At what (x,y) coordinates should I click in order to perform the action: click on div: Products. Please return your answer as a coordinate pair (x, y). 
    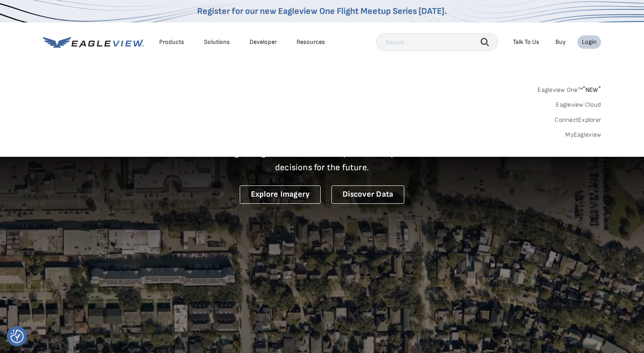
    Looking at the image, I should click on (171, 42).